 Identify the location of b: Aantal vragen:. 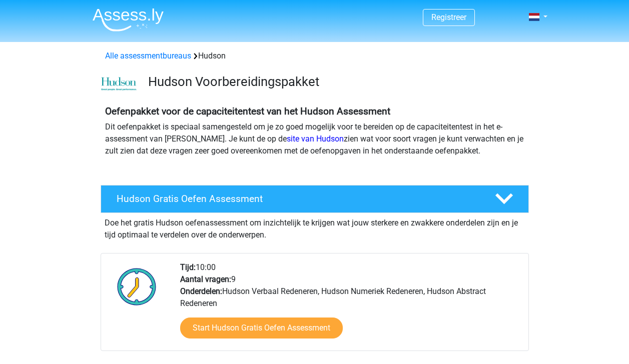
(205, 279).